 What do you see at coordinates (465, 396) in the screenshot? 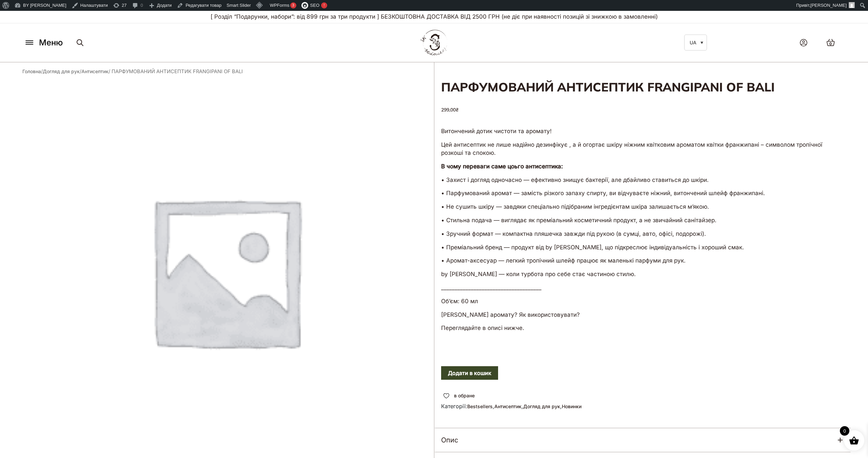
I see `span: в обране` at bounding box center [465, 396].